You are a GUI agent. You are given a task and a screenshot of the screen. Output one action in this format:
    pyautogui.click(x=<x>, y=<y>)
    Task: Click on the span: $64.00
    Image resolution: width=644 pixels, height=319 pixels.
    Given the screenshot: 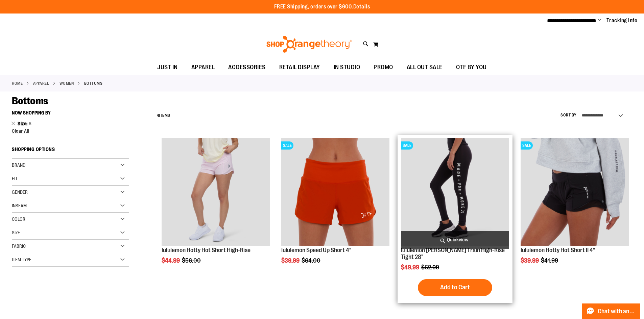 What is the action you would take?
    pyautogui.click(x=312, y=261)
    